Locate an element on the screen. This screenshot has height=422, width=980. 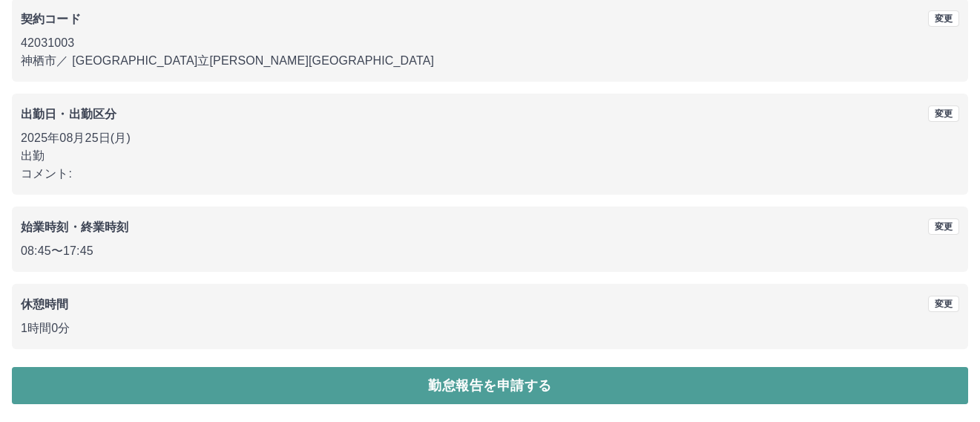
b: 始業時刻・終業時刻 is located at coordinates (75, 227).